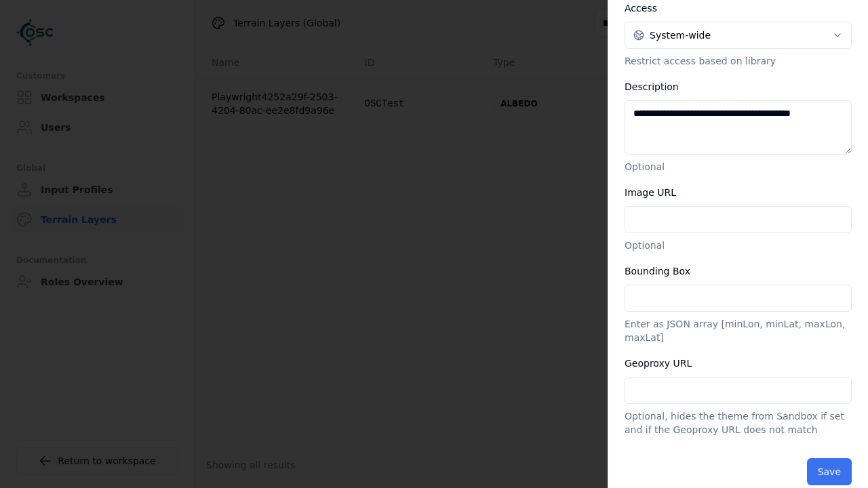  I want to click on label: Bounding Box, so click(657, 271).